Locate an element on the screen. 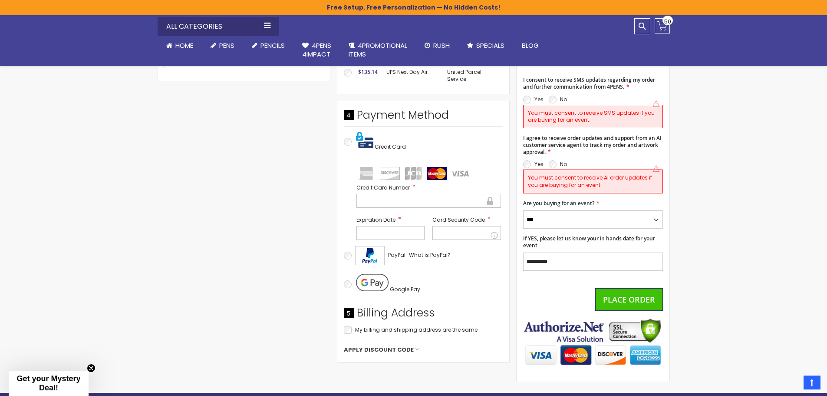 Image resolution: width=827 pixels, height=396 pixels. label: Expiration Date is located at coordinates (391, 219).